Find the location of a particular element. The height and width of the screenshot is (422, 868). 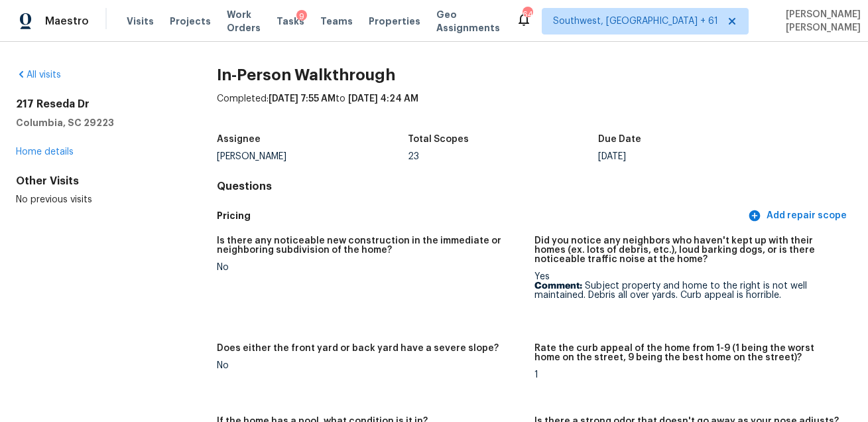

h5: Did you notice any neighbors who haven't kept up with their homes (ex. lots of debris, etc.), lou... is located at coordinates (688, 250).